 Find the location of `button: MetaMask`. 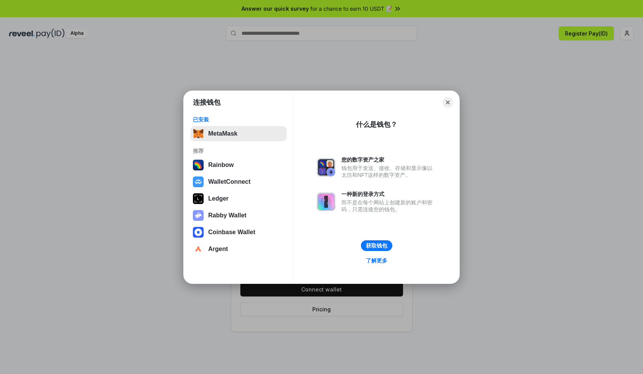

button: MetaMask is located at coordinates (238, 134).